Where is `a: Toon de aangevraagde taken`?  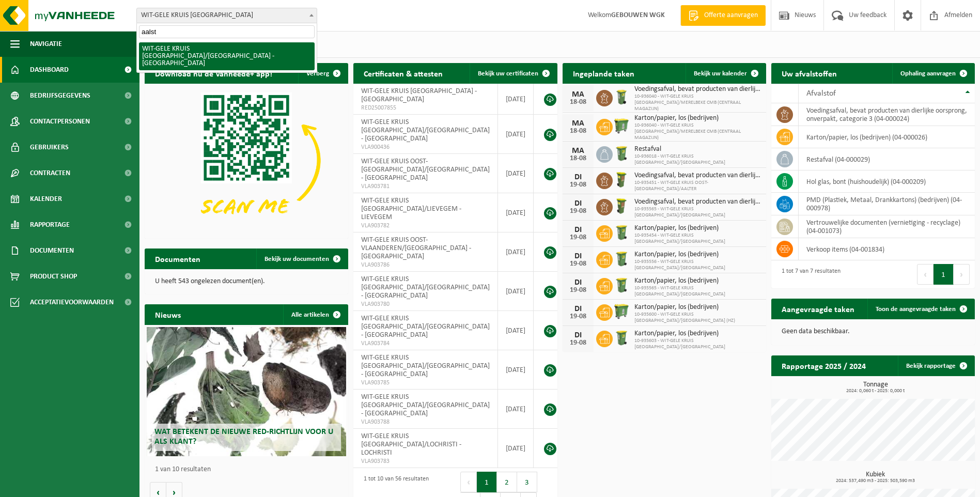
a: Toon de aangevraagde taken is located at coordinates (921, 309).